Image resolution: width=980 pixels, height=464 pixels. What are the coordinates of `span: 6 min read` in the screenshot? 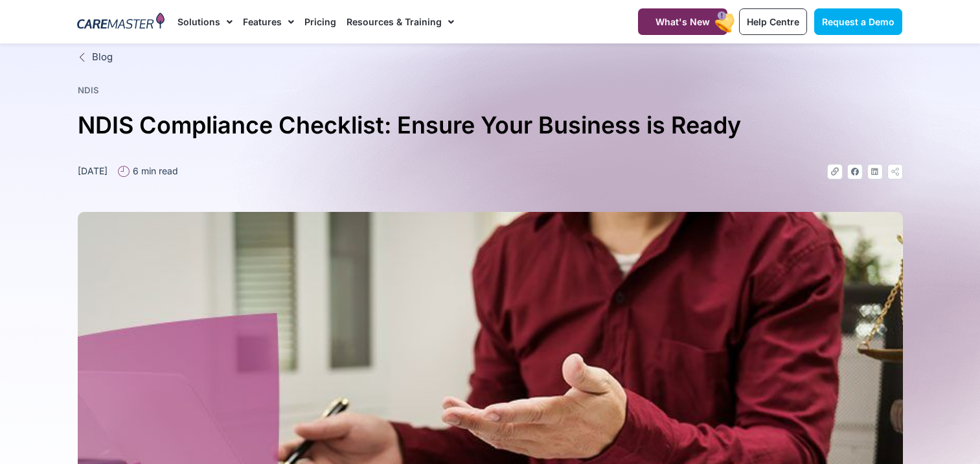 It's located at (154, 170).